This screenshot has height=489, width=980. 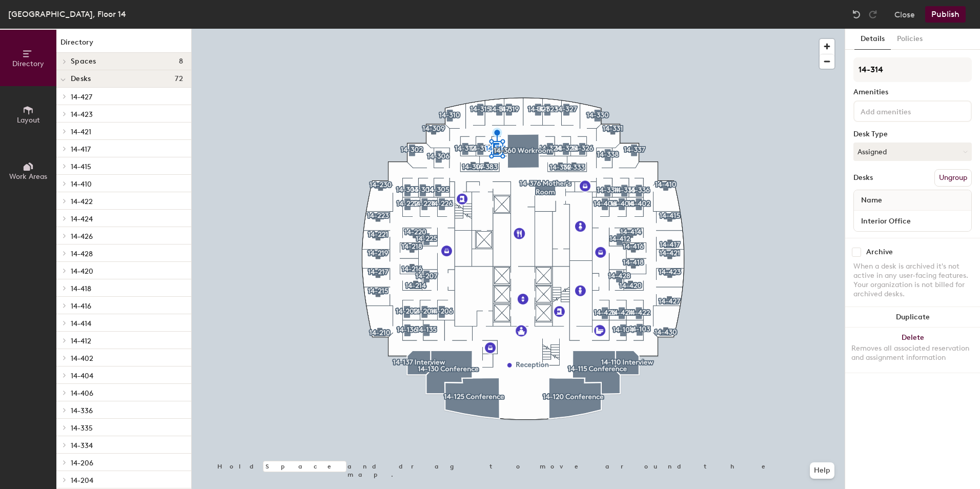 What do you see at coordinates (28, 63) in the screenshot?
I see `span: Directory` at bounding box center [28, 63].